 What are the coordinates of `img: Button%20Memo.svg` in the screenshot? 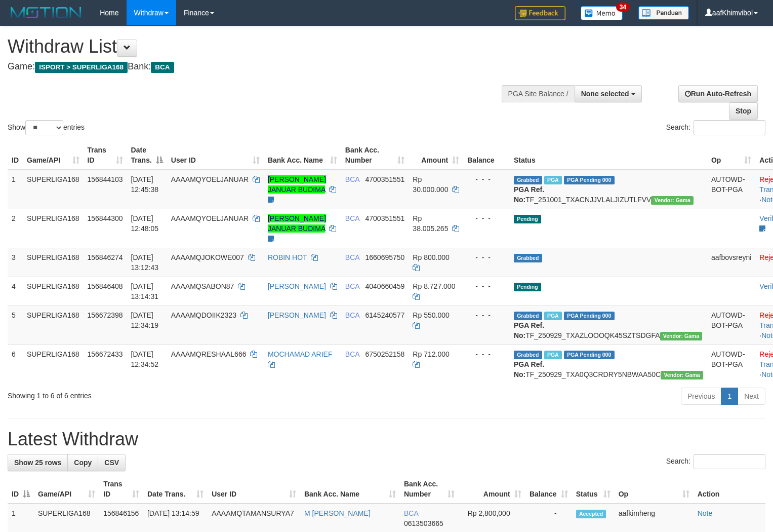 It's located at (602, 13).